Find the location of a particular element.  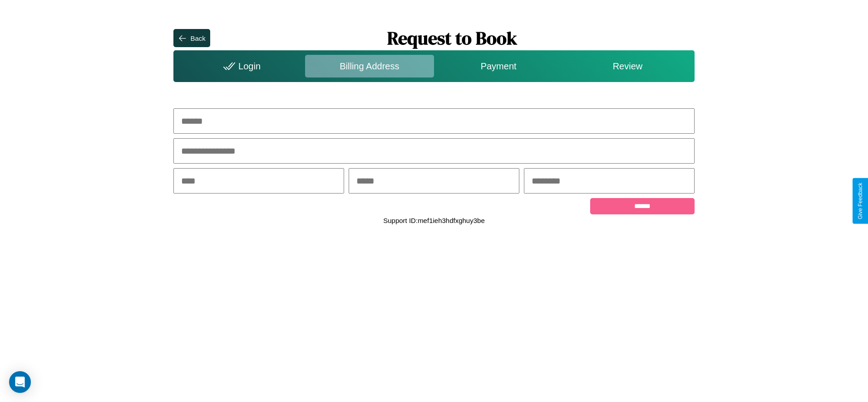

div: Give Feedback is located at coordinates (860, 201).